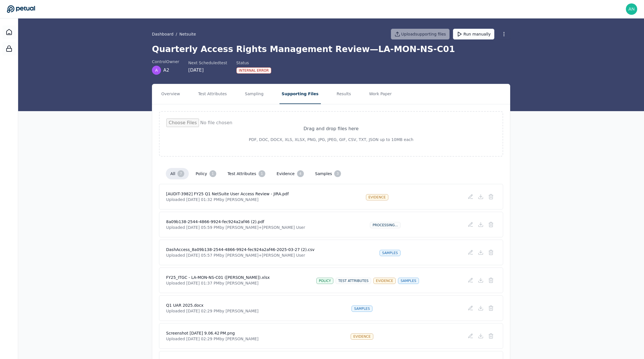 Image resolution: width=644 pixels, height=359 pixels. I want to click on div: test attributes, so click(354, 281).